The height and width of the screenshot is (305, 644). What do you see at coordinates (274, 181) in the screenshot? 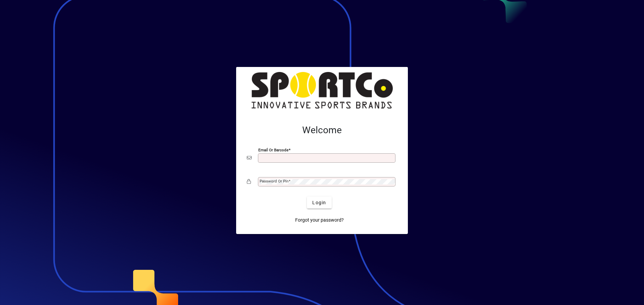
I see `mat-label: Password or Pin` at bounding box center [274, 181].